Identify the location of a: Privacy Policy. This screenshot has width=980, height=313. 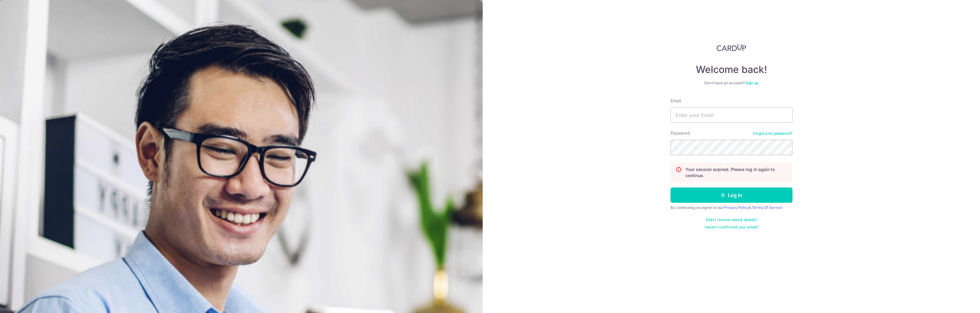
(737, 207).